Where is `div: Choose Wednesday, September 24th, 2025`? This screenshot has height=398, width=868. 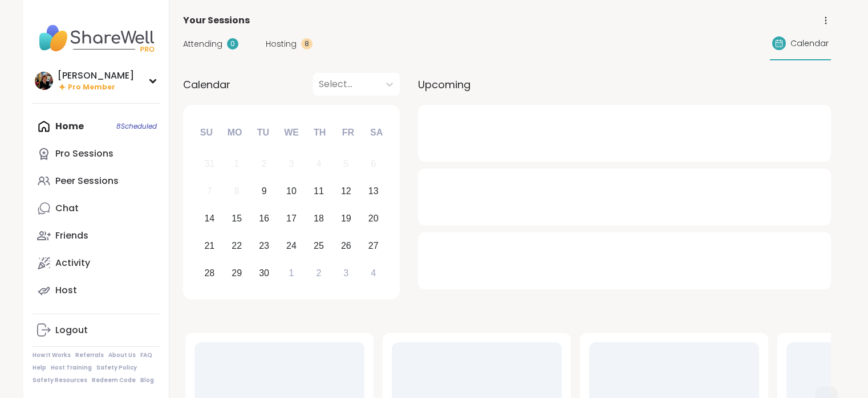 div: Choose Wednesday, September 24th, 2025 is located at coordinates (292, 245).